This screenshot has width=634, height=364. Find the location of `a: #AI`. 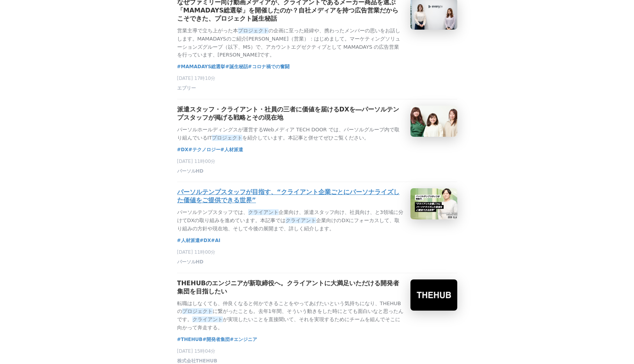

a: #AI is located at coordinates (216, 240).